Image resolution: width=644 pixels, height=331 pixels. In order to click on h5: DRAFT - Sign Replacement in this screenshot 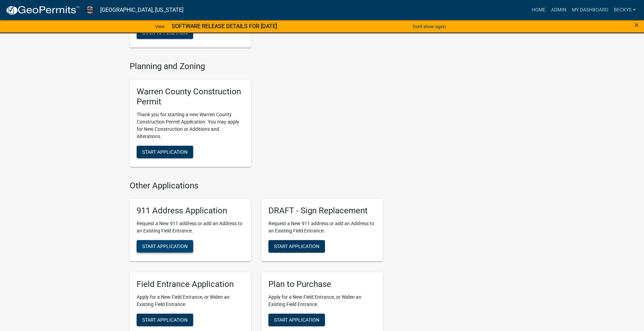, I will do `click(322, 211)`.